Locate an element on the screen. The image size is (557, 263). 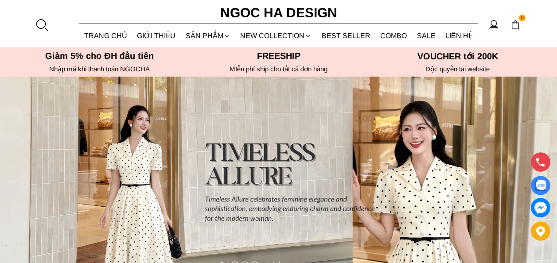
a: messenger is located at coordinates (541, 208).